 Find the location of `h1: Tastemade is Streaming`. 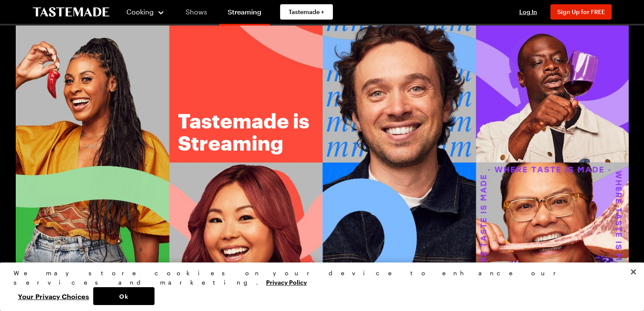

h1: Tastemade is Streaming is located at coordinates (246, 132).